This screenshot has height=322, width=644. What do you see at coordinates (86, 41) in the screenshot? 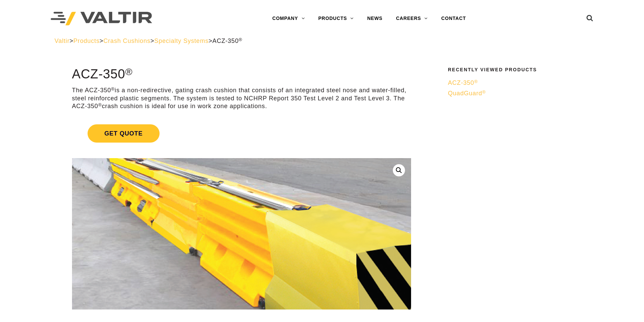
I see `span: Products` at bounding box center [86, 41].